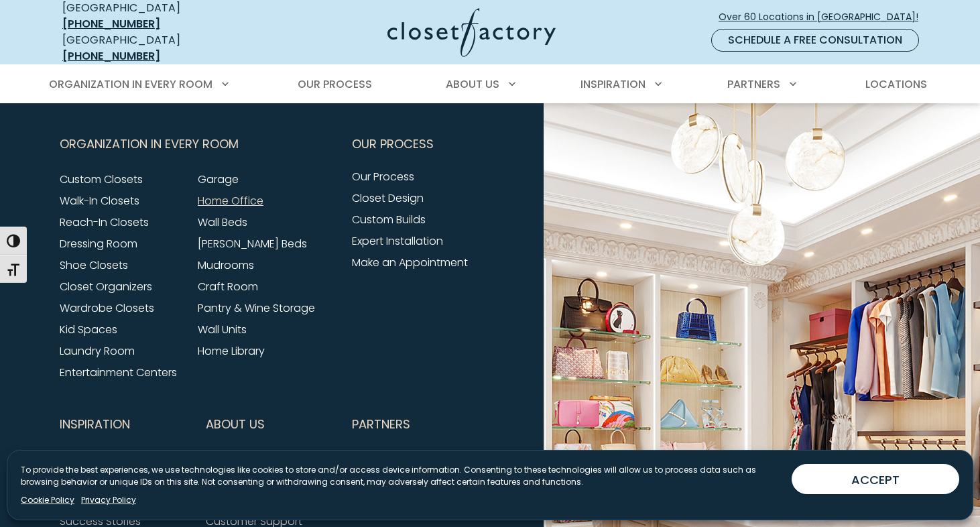  Describe the element at coordinates (229, 457) in the screenshot. I see `a: About Us` at that location.